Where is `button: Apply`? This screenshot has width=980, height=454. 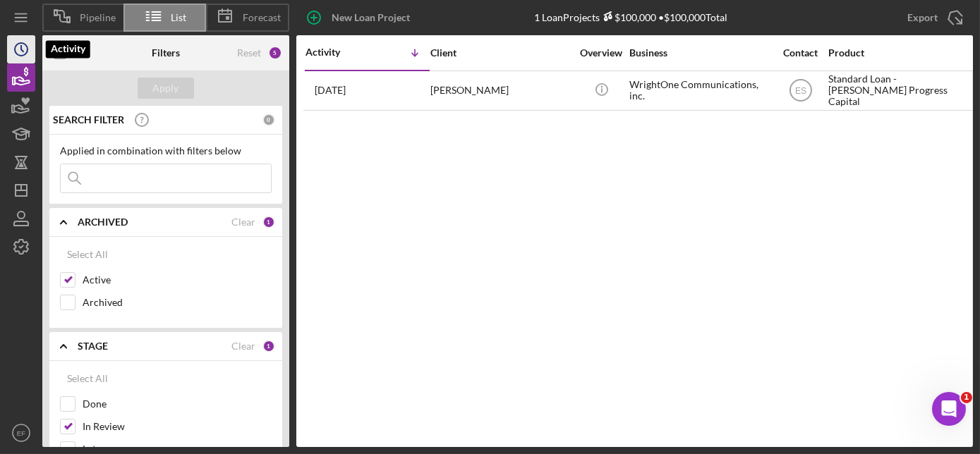
button: Apply is located at coordinates (166, 88).